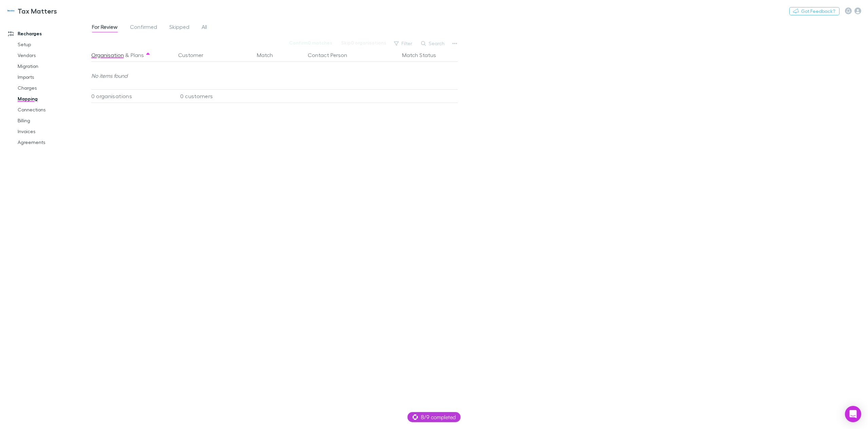 The width and height of the screenshot is (868, 429). Describe the element at coordinates (53, 66) in the screenshot. I see `a: Migration` at that location.